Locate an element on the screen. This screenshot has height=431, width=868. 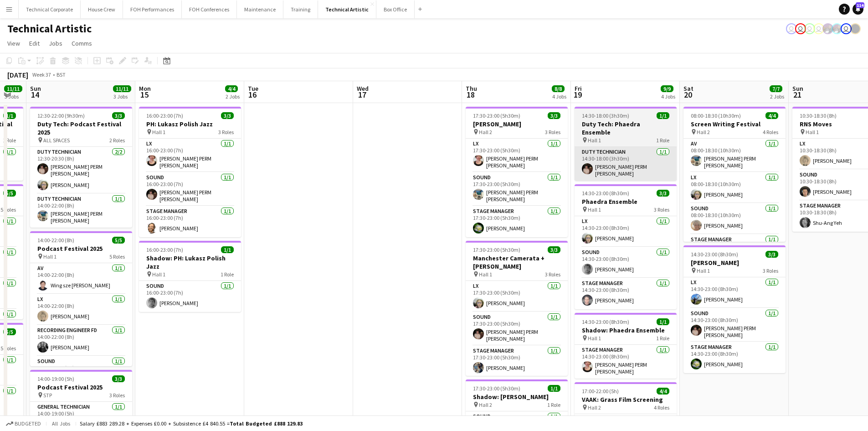
app-user-avatar: Nathan PERM Birdsall is located at coordinates (846, 29).